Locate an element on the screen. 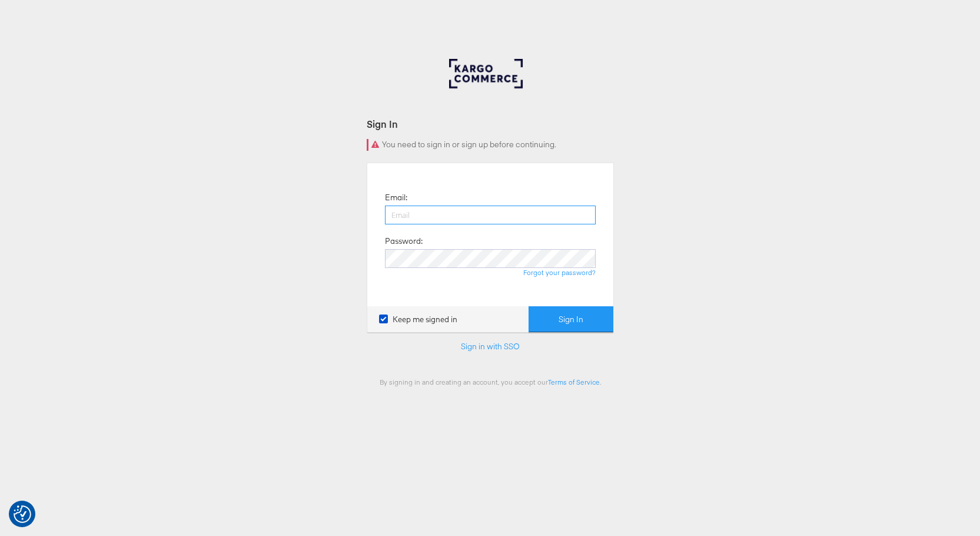 The width and height of the screenshot is (980, 536). img: Revisit consent button is located at coordinates (22, 514).